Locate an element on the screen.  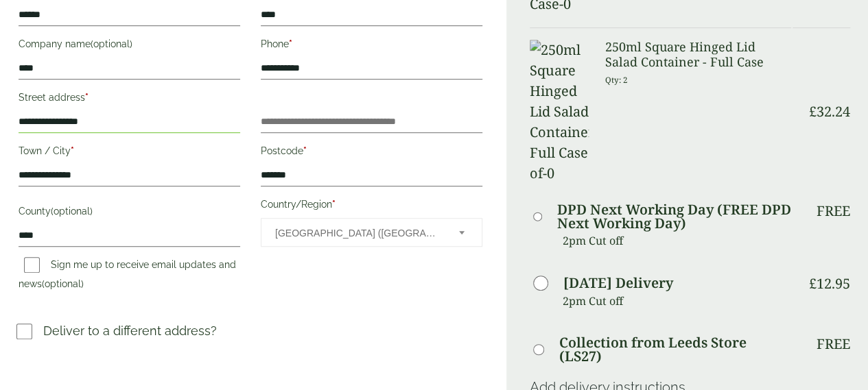
span: Country/Region is located at coordinates (371, 232).